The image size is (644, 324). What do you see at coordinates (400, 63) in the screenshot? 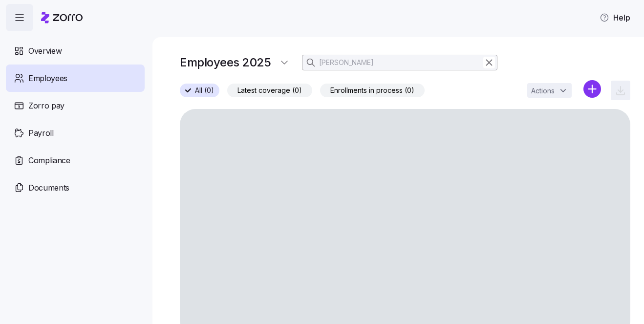
I see `input: Search Employees` at bounding box center [400, 63].